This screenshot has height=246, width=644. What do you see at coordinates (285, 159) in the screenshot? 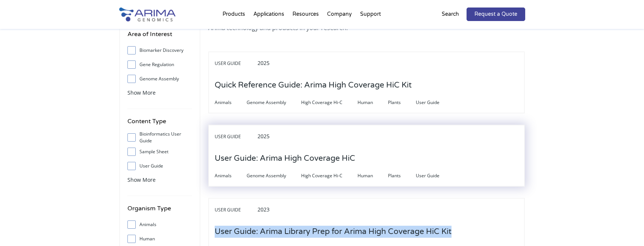
I see `a: User Guide: Arima High Coverage HiC` at bounding box center [285, 159].